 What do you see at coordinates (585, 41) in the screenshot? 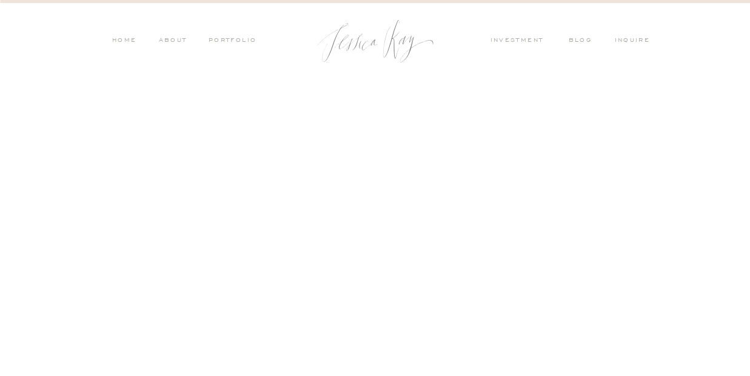
I see `a: blog` at bounding box center [585, 41].